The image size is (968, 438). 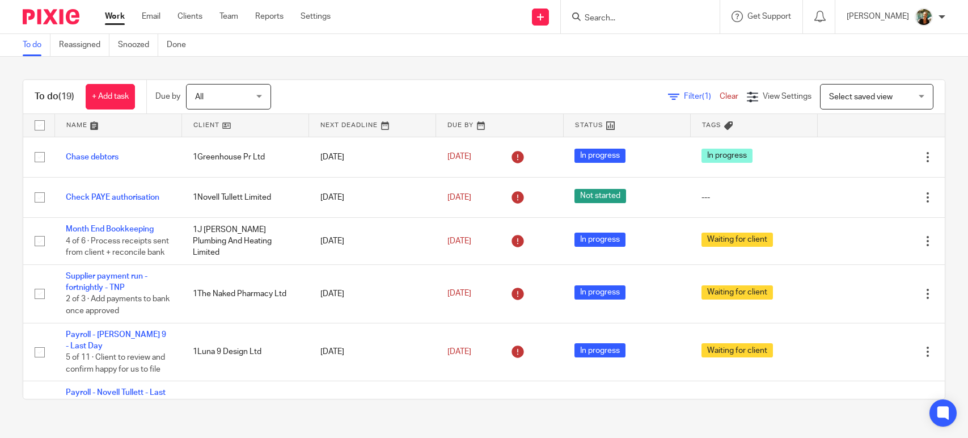 I want to click on a: Reports, so click(x=269, y=16).